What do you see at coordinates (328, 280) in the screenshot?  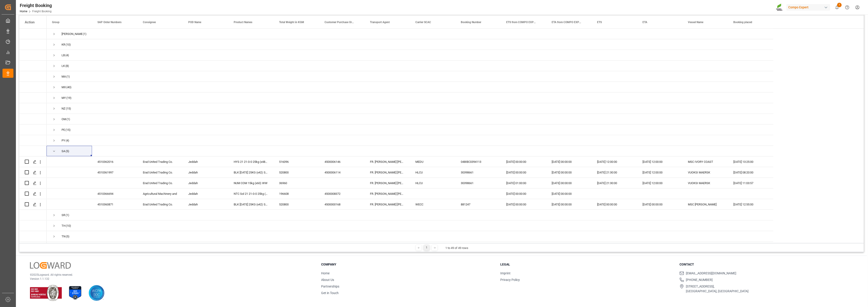 I see `a: About Us` at bounding box center [328, 280].